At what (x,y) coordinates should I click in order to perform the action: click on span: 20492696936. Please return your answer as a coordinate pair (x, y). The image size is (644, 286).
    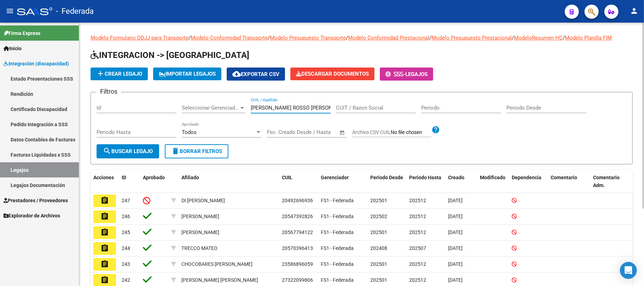
    Looking at the image, I should click on (298, 200).